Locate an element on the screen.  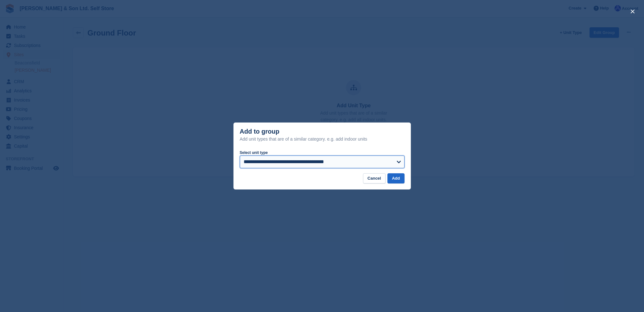
div: Add unit types that are of a similar category. e.g. add indoor units is located at coordinates (304, 139).